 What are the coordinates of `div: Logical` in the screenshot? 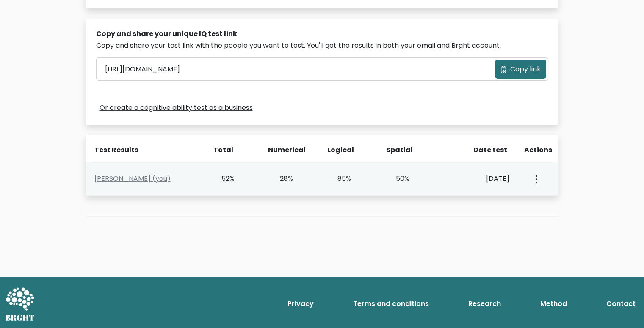 It's located at (339, 150).